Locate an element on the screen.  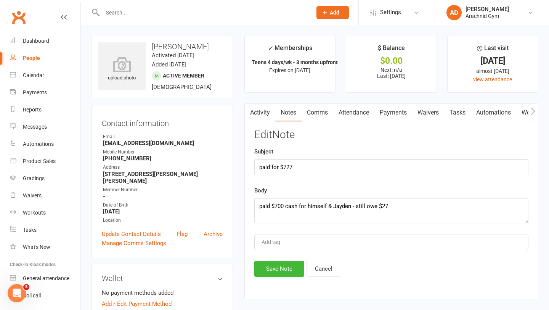
a: Manage Comms Settings is located at coordinates (134, 243).